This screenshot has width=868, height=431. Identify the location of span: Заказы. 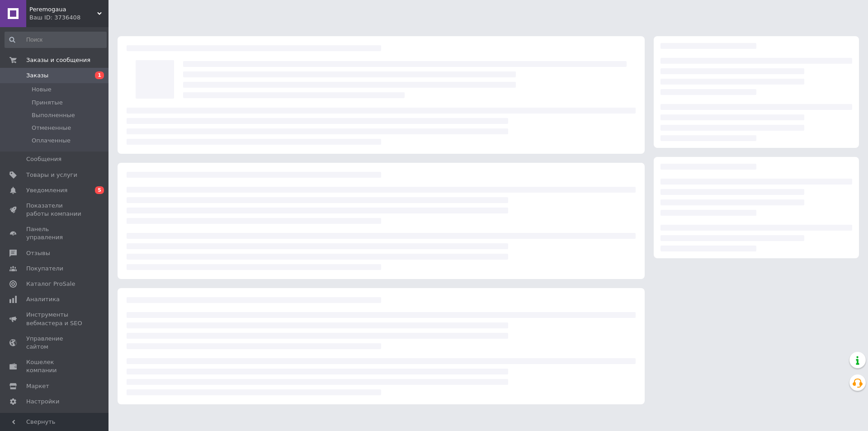
(37, 76).